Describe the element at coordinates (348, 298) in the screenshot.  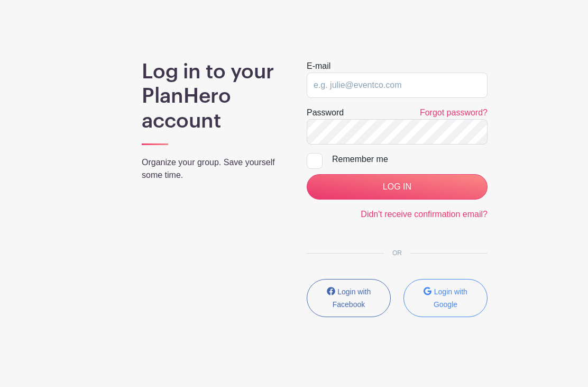
I see `button: Login with Facebook` at that location.